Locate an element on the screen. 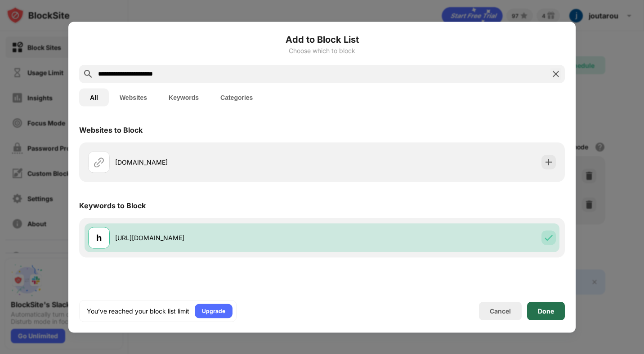  div: Websites to Block is located at coordinates (110, 129).